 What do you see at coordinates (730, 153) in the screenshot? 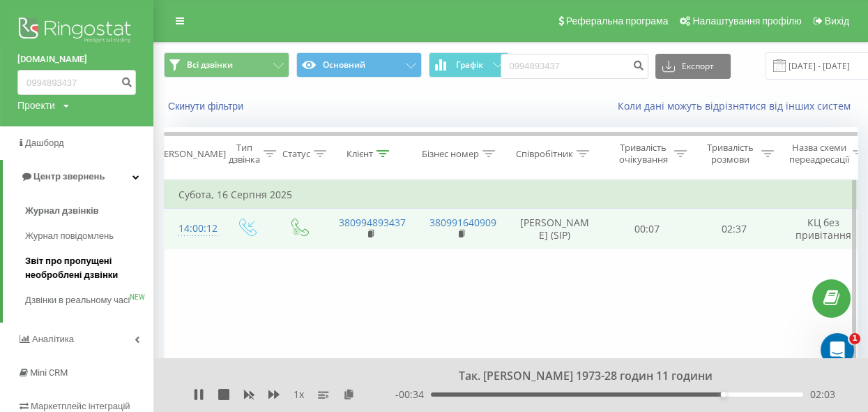
I see `div: Тривалість розмови` at bounding box center [730, 153].